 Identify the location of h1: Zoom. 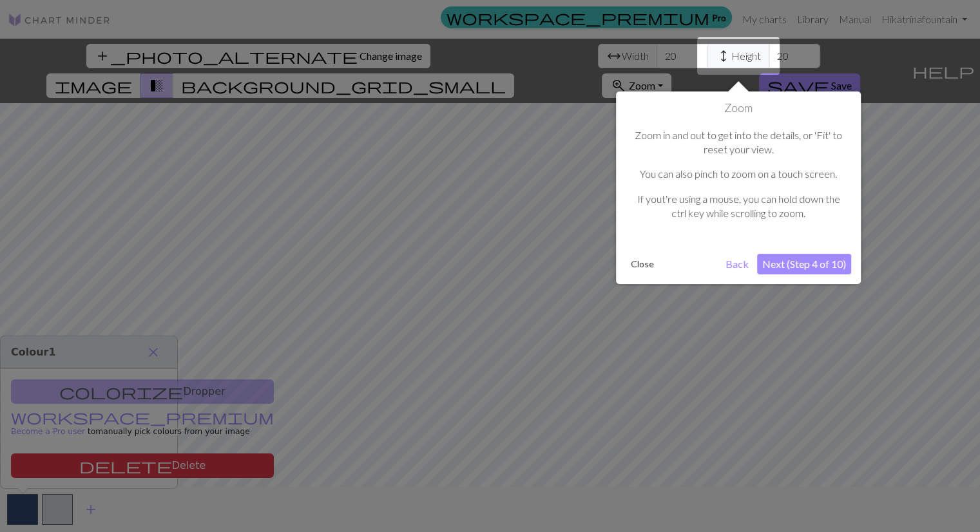
(738, 109).